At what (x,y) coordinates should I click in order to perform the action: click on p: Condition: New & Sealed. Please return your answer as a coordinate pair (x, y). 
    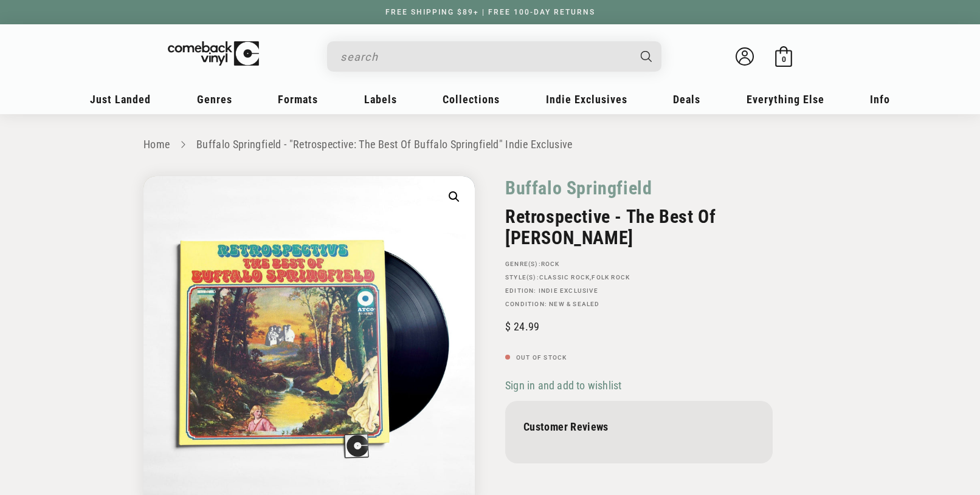
    Looking at the image, I should click on (638, 304).